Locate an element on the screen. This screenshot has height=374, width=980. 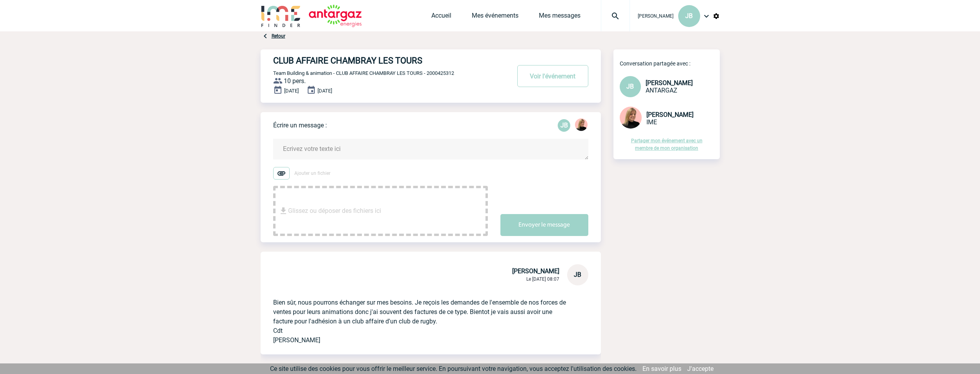
p: JB is located at coordinates (564, 125).